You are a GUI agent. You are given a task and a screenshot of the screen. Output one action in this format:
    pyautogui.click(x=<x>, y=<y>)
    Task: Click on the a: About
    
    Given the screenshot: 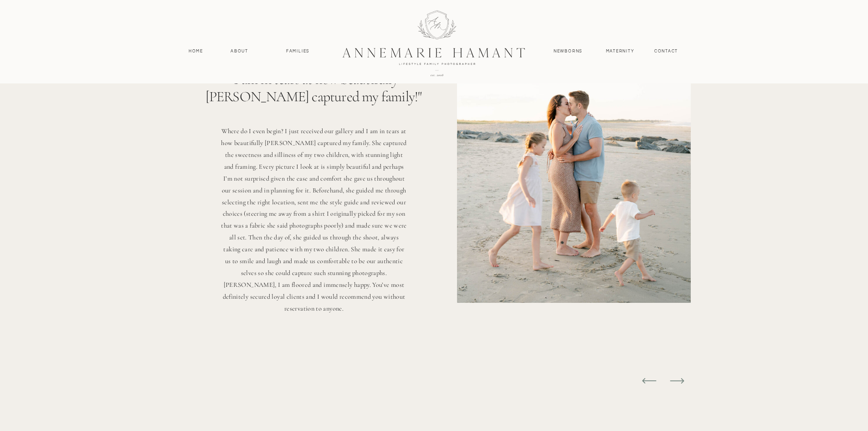 What is the action you would take?
    pyautogui.click(x=239, y=53)
    